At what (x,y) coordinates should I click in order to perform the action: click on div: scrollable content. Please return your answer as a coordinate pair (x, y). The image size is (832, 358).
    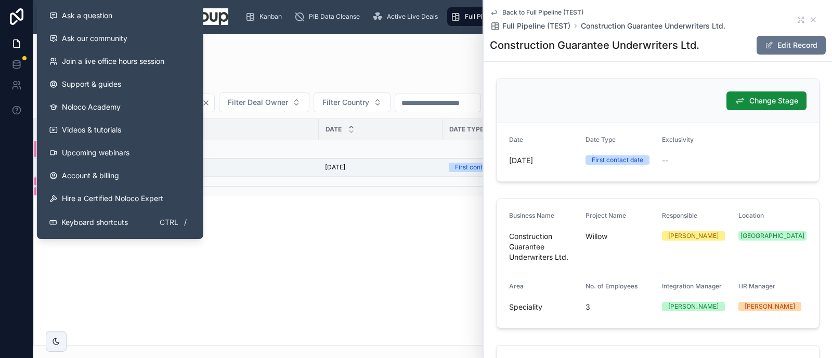
    Looking at the image, I should click on (513, 17).